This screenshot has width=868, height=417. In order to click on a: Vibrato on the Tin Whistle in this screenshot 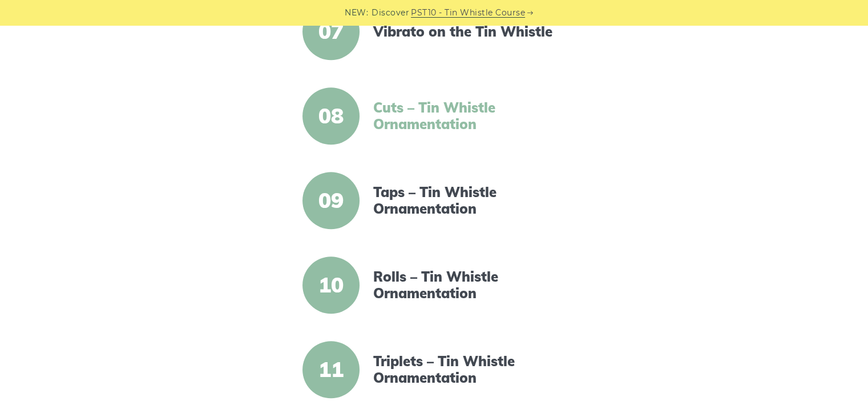, I will do `click(471, 31)`.